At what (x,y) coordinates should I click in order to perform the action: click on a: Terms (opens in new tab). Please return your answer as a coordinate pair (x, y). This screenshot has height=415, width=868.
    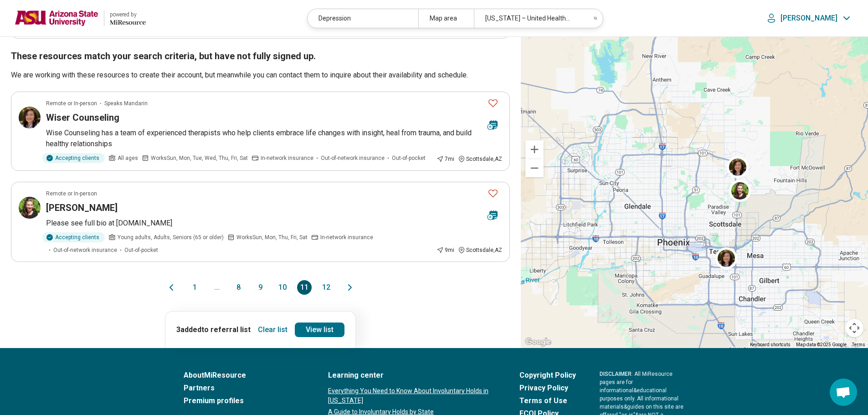
    Looking at the image, I should click on (859, 345).